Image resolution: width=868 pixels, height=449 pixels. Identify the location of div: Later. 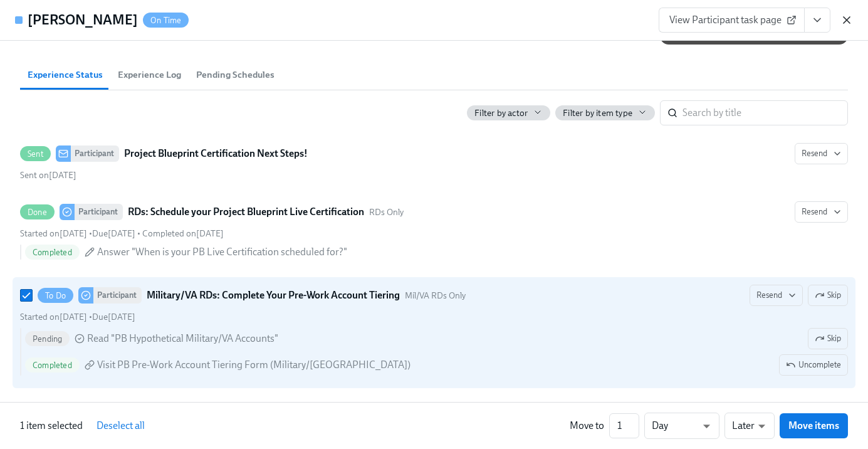
(749, 426).